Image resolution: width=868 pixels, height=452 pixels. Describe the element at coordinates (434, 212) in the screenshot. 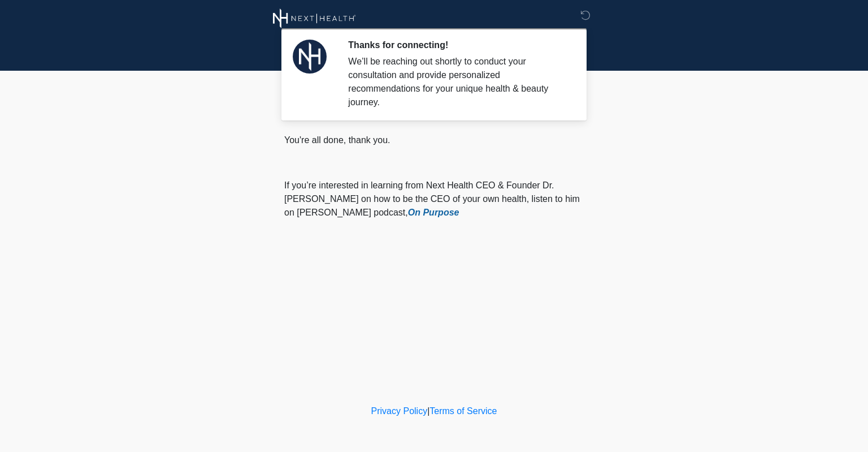

I see `a: On Purpose` at that location.